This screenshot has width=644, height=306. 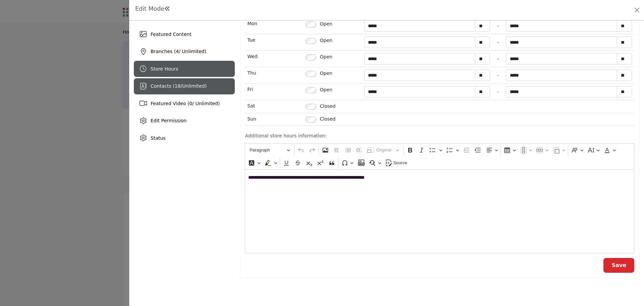 What do you see at coordinates (274, 119) in the screenshot?
I see `div: Sun` at bounding box center [274, 119].